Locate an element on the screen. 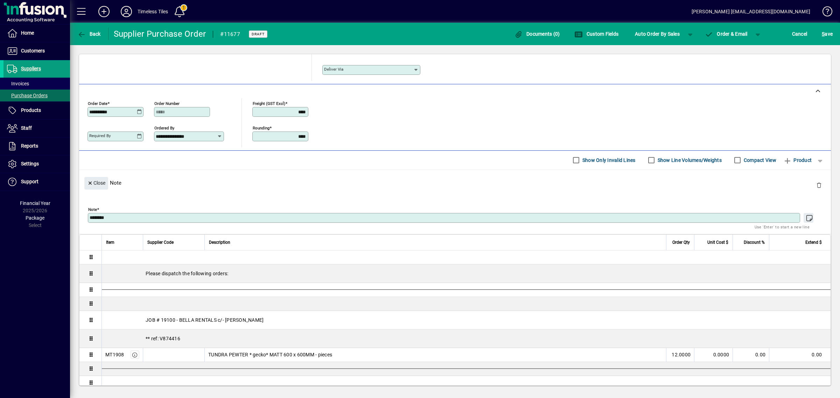 The width and height of the screenshot is (840, 398). button: Documents (0) is located at coordinates (537, 34).